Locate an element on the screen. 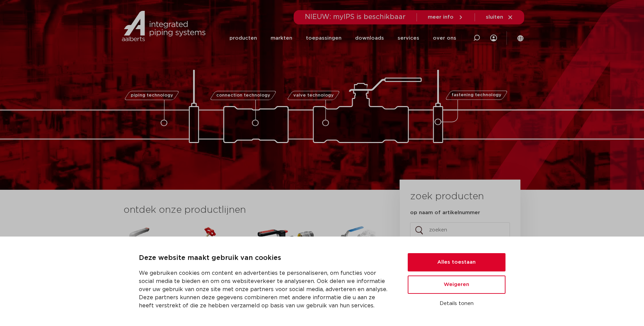 The height and width of the screenshot is (326, 644). div: my IPS is located at coordinates (494, 38).